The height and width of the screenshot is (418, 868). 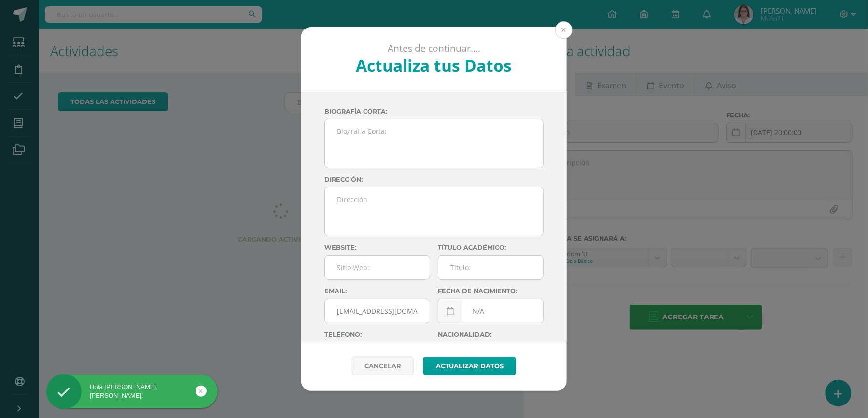 I want to click on label: Website:, so click(x=377, y=248).